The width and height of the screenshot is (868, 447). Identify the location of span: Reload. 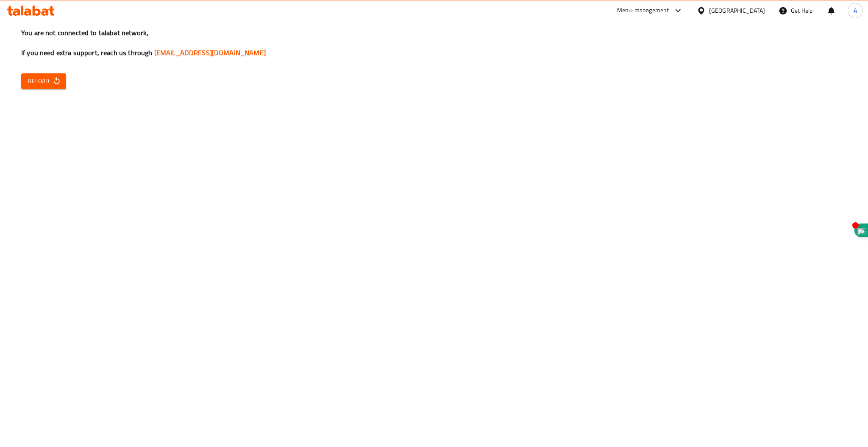
(44, 81).